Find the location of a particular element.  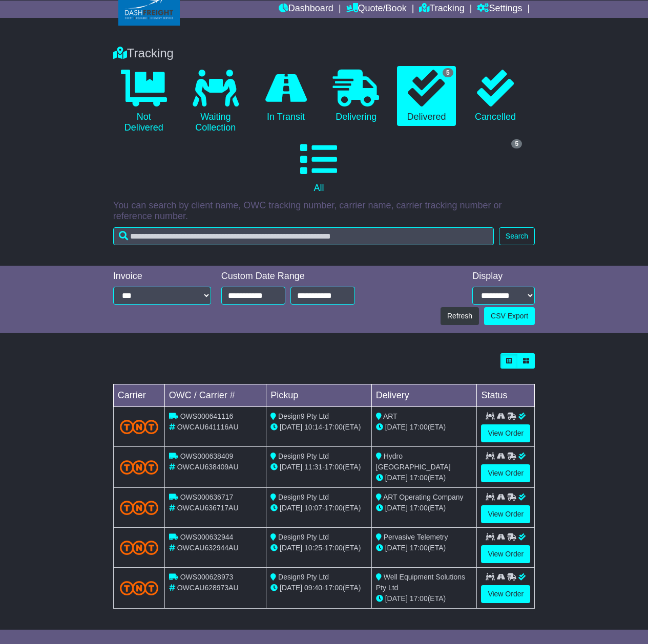

span: 09:40 is located at coordinates (313, 588).